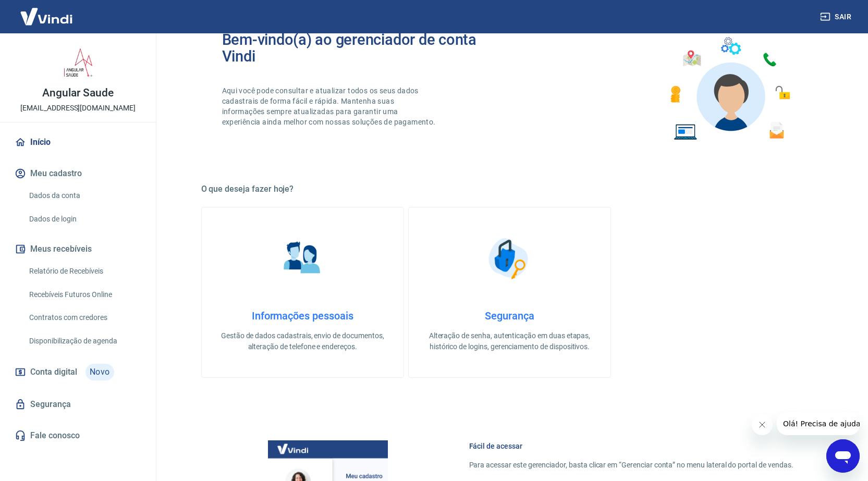  What do you see at coordinates (78, 435) in the screenshot?
I see `a: Fale conosco` at bounding box center [78, 435].